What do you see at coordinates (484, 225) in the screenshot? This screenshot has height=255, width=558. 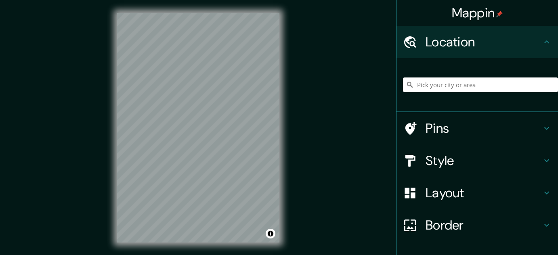 I see `h4: Border` at bounding box center [484, 225].